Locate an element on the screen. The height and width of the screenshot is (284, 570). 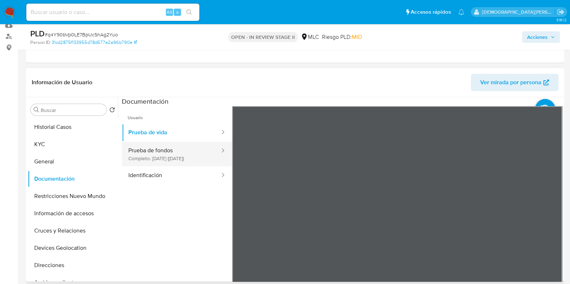
span: s is located at coordinates (177, 12).